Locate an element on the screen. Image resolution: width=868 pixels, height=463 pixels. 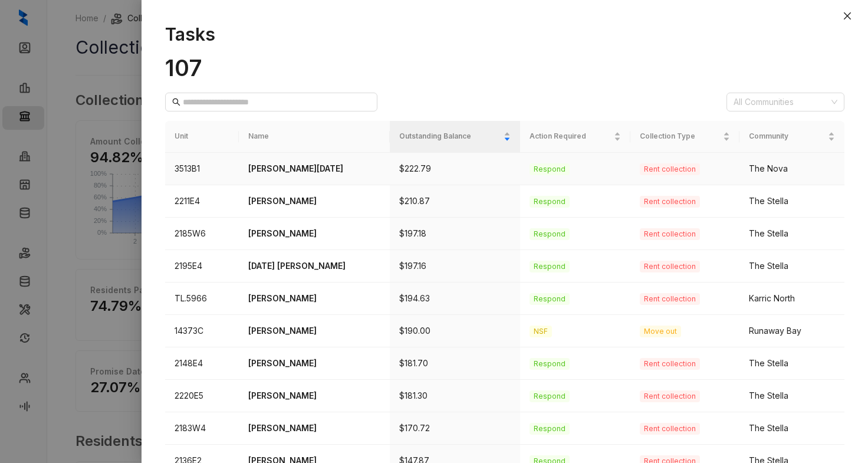
button: Close is located at coordinates (847, 16).